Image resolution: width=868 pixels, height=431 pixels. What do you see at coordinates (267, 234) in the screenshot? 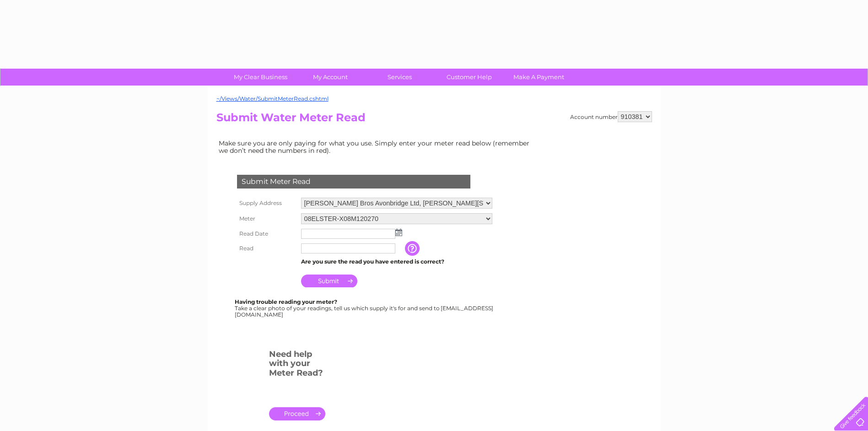
I see `th: Read Date` at bounding box center [267, 234].